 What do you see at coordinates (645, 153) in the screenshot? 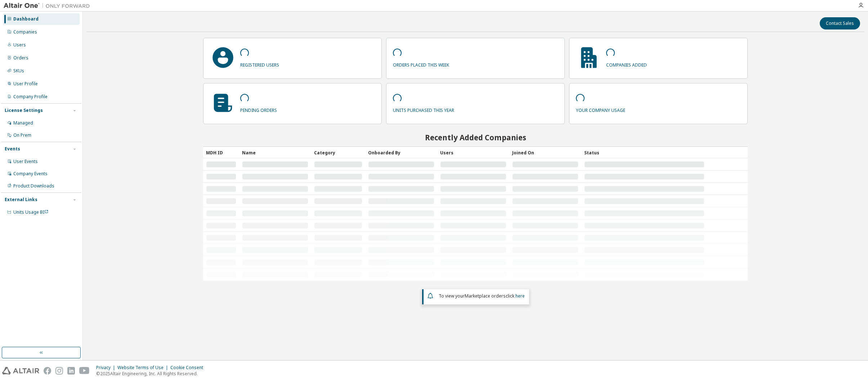
I see `div: Status` at bounding box center [645, 153].